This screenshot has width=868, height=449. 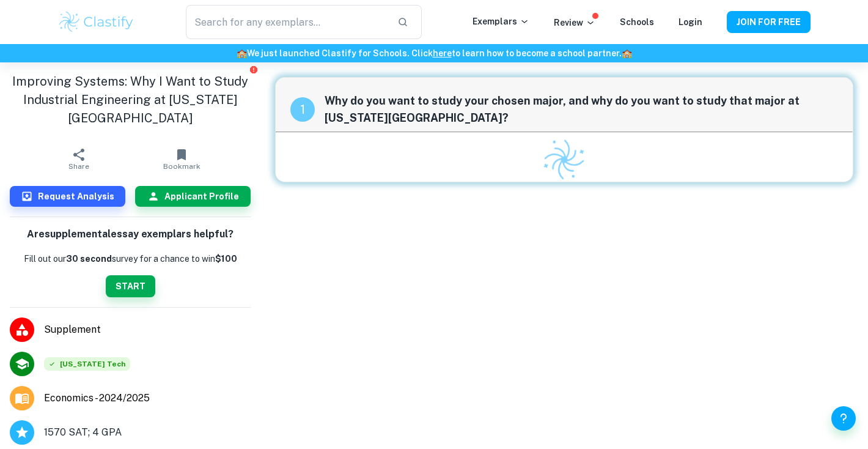 What do you see at coordinates (130, 258) in the screenshot?
I see `p: Fill out our survey for a chance to win` at bounding box center [130, 258].